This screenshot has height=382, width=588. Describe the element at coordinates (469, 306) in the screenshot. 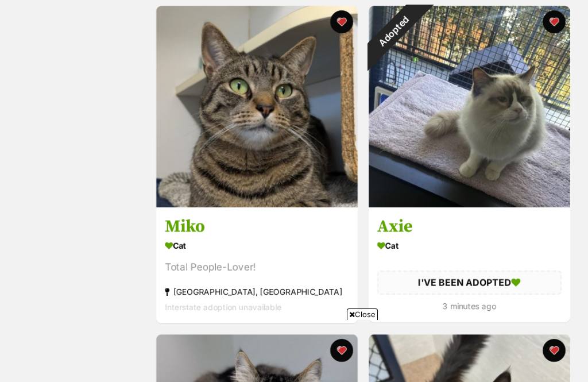

I see `div: 3 minutes ago` at that location.